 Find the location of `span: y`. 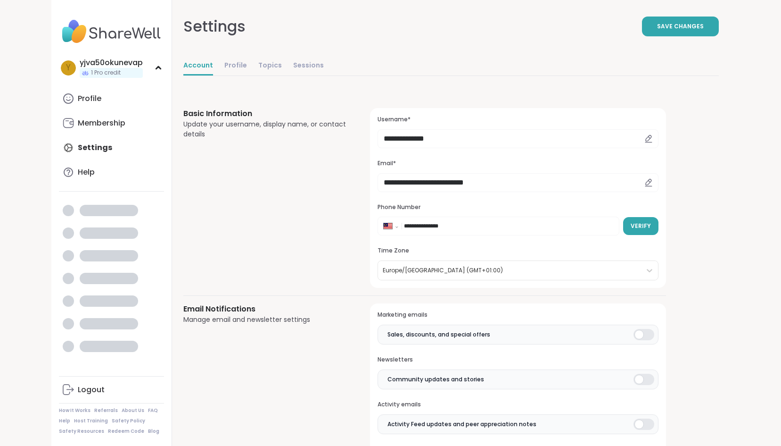

span: y is located at coordinates (68, 68).